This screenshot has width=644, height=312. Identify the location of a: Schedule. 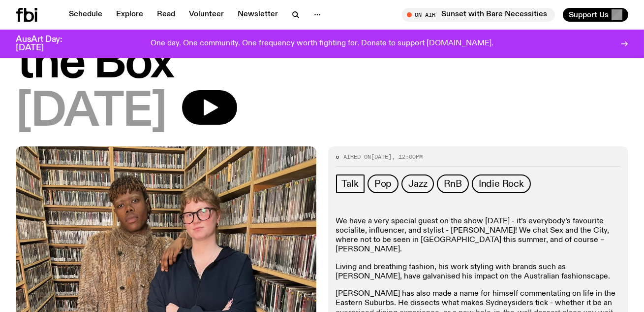
(86, 15).